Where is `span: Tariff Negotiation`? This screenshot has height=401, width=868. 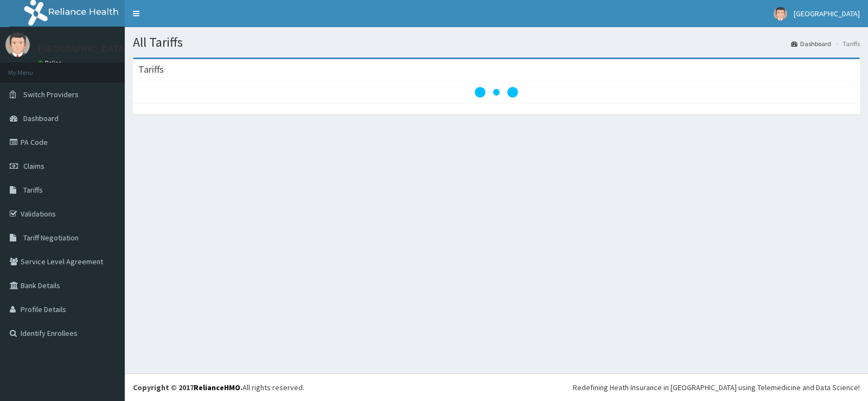 span: Tariff Negotiation is located at coordinates (51, 238).